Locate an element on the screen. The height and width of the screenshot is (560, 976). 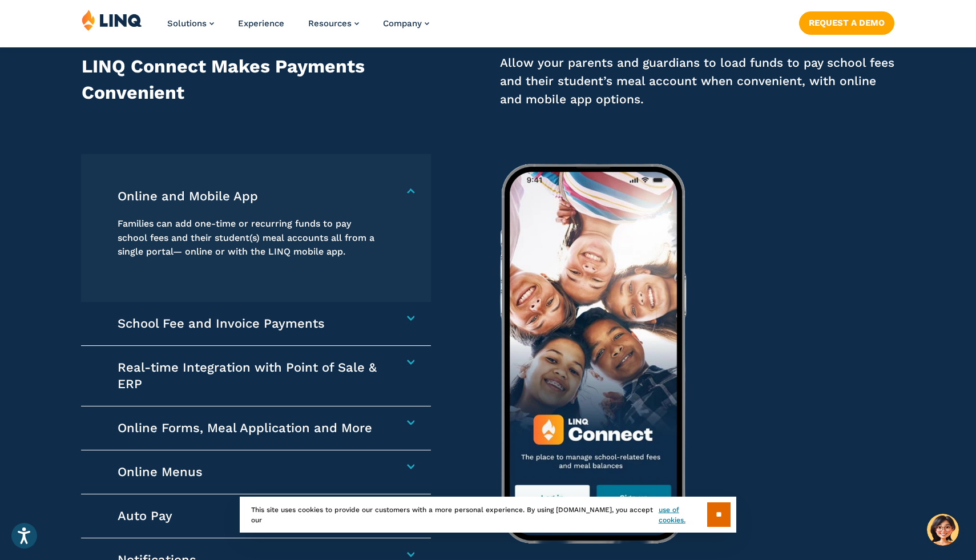
h4: Real-time Integration with Point of Sale & ERP is located at coordinates (250, 375).